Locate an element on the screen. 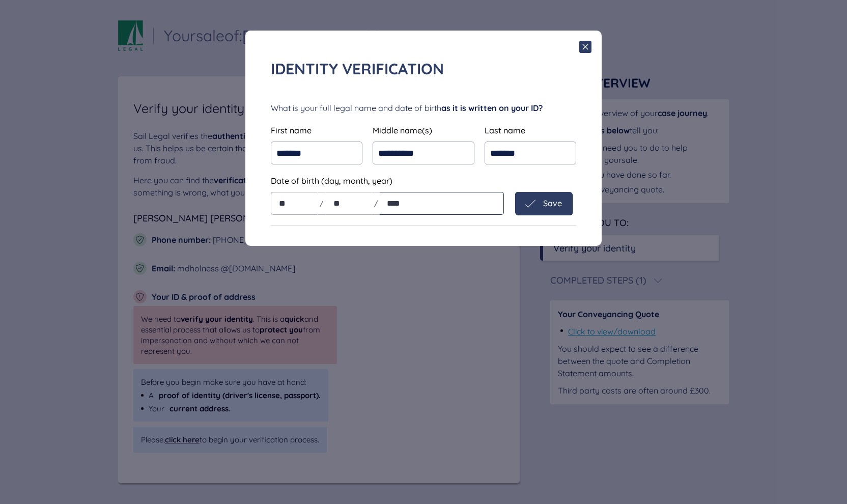 The image size is (847, 504). span: Save is located at coordinates (552, 203).